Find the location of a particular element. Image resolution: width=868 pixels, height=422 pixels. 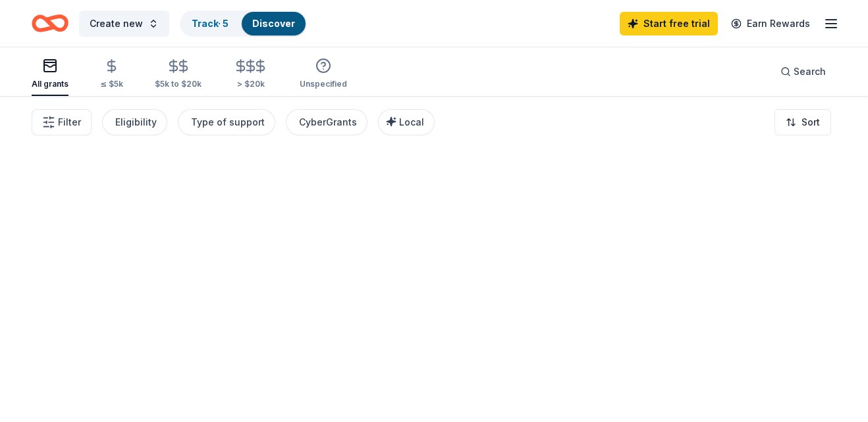

button: CyberGrants is located at coordinates (327, 122).